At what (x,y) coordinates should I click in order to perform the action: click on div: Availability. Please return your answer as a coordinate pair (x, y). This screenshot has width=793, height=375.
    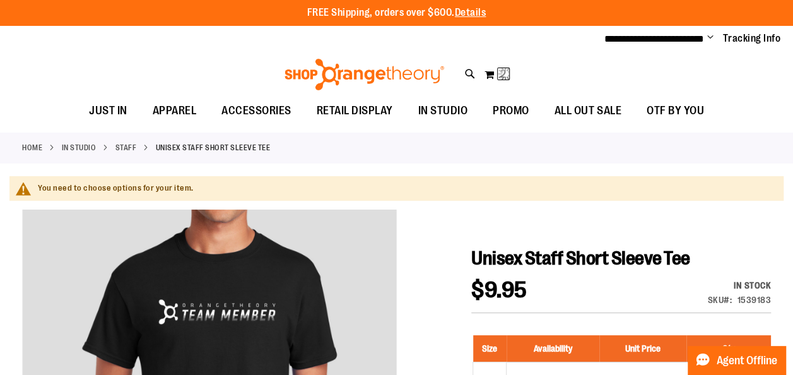
    Looking at the image, I should click on (740, 285).